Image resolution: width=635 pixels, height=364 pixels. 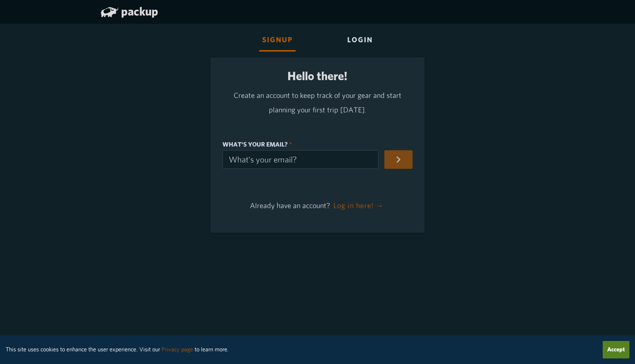 I want to click on h2: Hello there!, so click(x=317, y=76).